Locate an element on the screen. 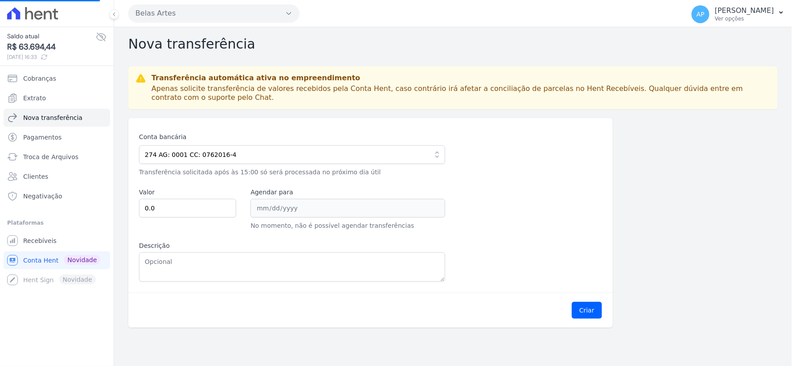 Image resolution: width=792 pixels, height=366 pixels. span: Extrato is located at coordinates (34, 98).